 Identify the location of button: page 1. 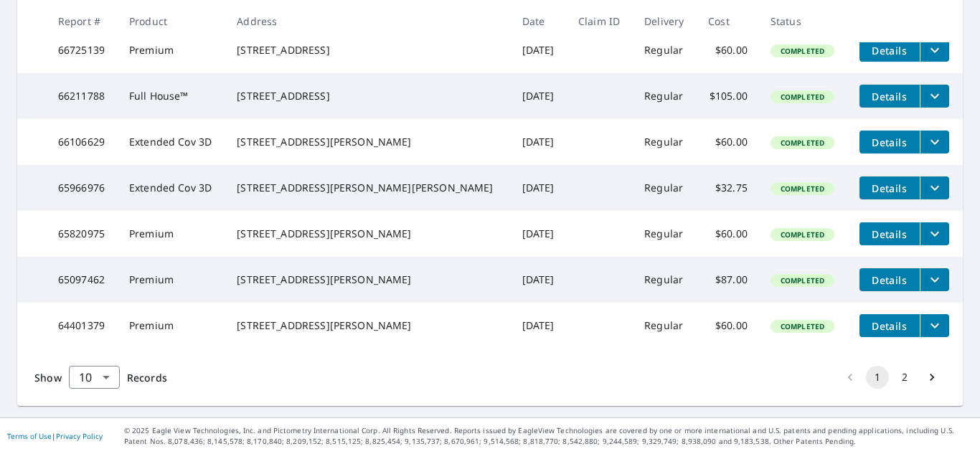
(878, 377).